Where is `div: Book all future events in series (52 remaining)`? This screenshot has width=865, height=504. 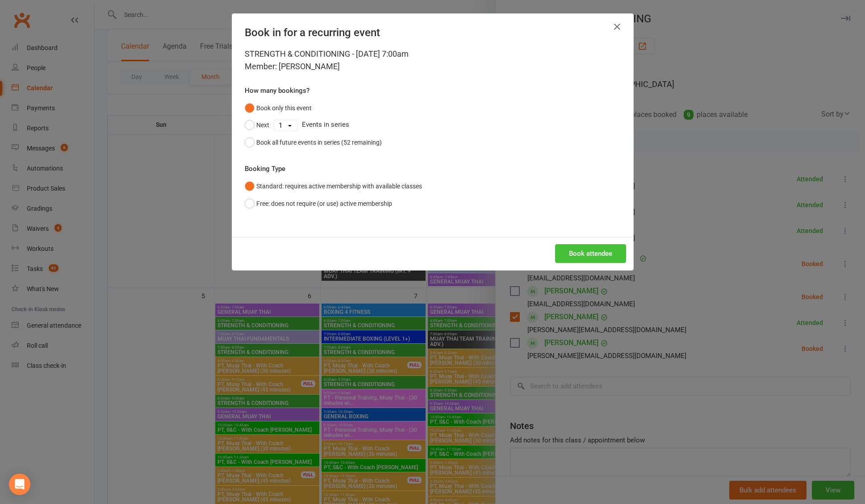 div: Book all future events in series (52 remaining) is located at coordinates (319, 143).